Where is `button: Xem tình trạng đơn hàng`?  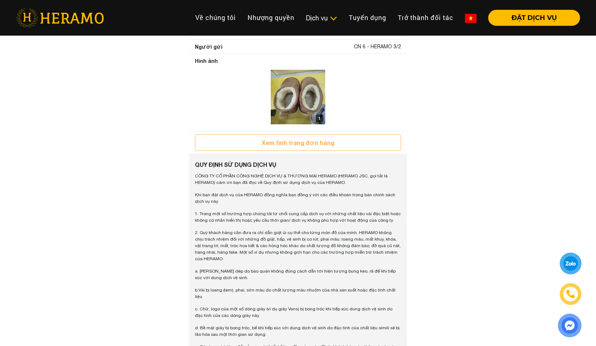
button: Xem tình trạng đơn hàng is located at coordinates (298, 142).